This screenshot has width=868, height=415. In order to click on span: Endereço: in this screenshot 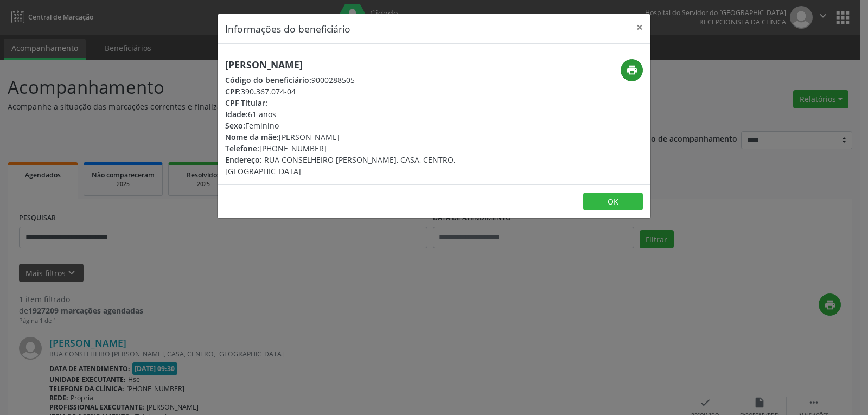, I will do `click(243, 159)`.